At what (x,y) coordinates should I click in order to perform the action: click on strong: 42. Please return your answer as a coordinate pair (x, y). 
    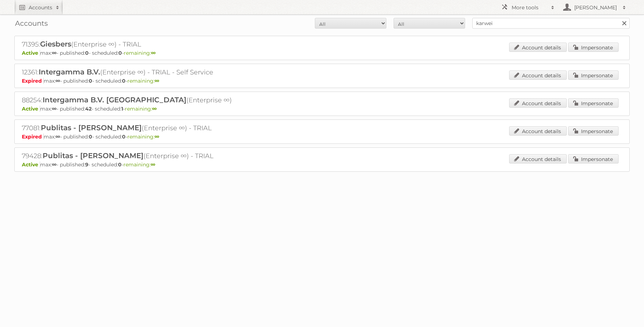
    Looking at the image, I should click on (89, 108).